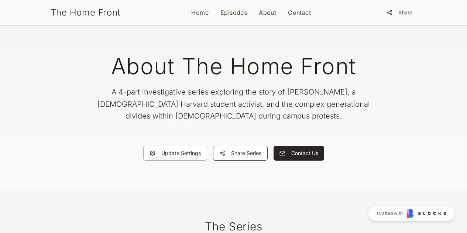  Describe the element at coordinates (411, 213) in the screenshot. I see `a: Crafted with` at that location.